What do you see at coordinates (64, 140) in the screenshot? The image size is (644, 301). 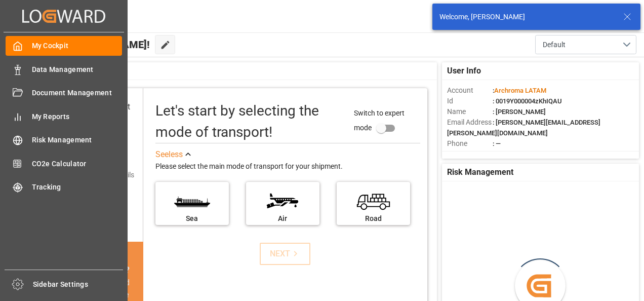 I see `a: Risk Management` at bounding box center [64, 140].